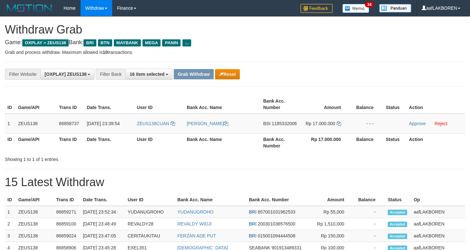 The height and width of the screenshot is (250, 470). Describe the element at coordinates (193, 74) in the screenshot. I see `button: Grab Withdraw` at that location.